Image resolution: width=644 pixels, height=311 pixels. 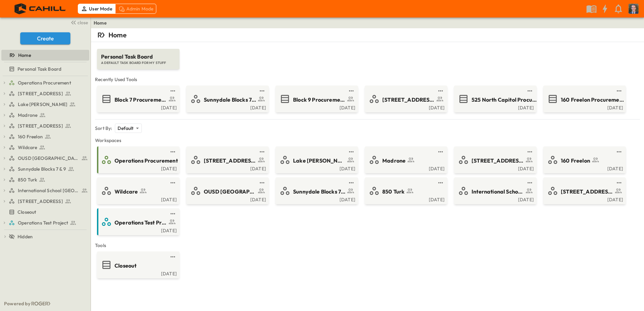 What do you see at coordinates (100, 23) in the screenshot?
I see `a: Home` at bounding box center [100, 23].